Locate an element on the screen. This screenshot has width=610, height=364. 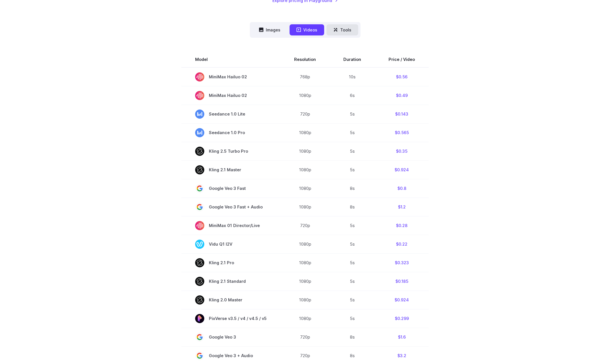
td: 768p is located at coordinates (305, 77).